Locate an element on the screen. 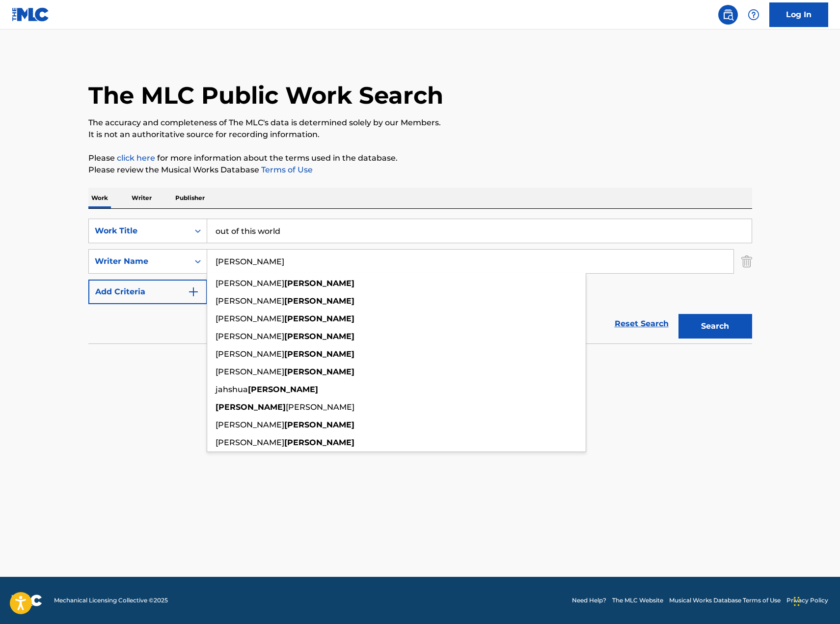 Image resolution: width=840 pixels, height=624 pixels. p: Writer is located at coordinates (141, 198).